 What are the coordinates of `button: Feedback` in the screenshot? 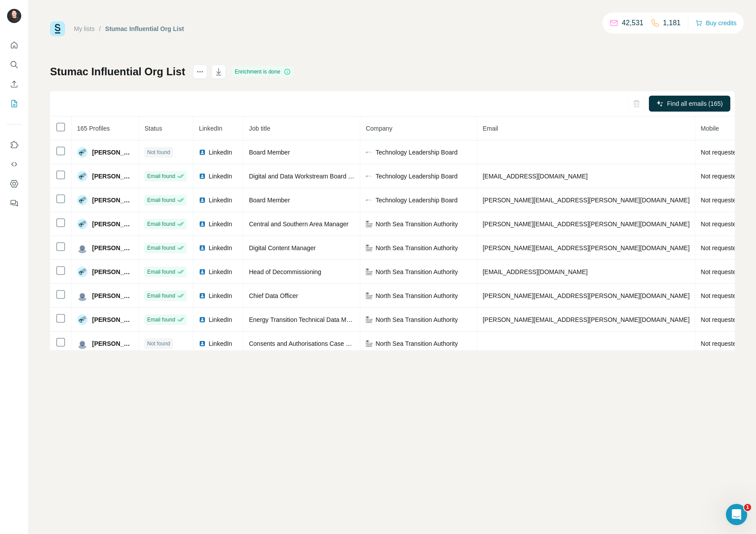 It's located at (14, 203).